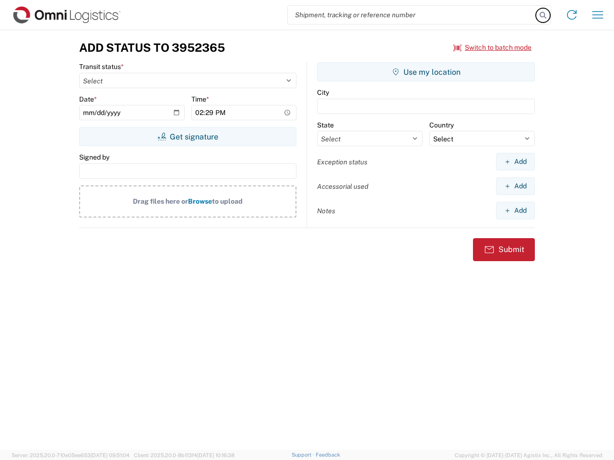 Image resolution: width=614 pixels, height=460 pixels. What do you see at coordinates (101, 67) in the screenshot?
I see `label: Transit status` at bounding box center [101, 67].